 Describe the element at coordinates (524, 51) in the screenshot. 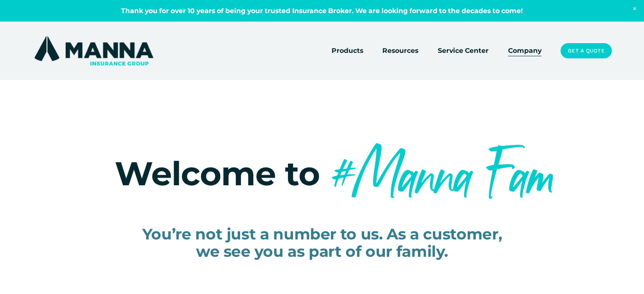

I see `a: Company` at that location.